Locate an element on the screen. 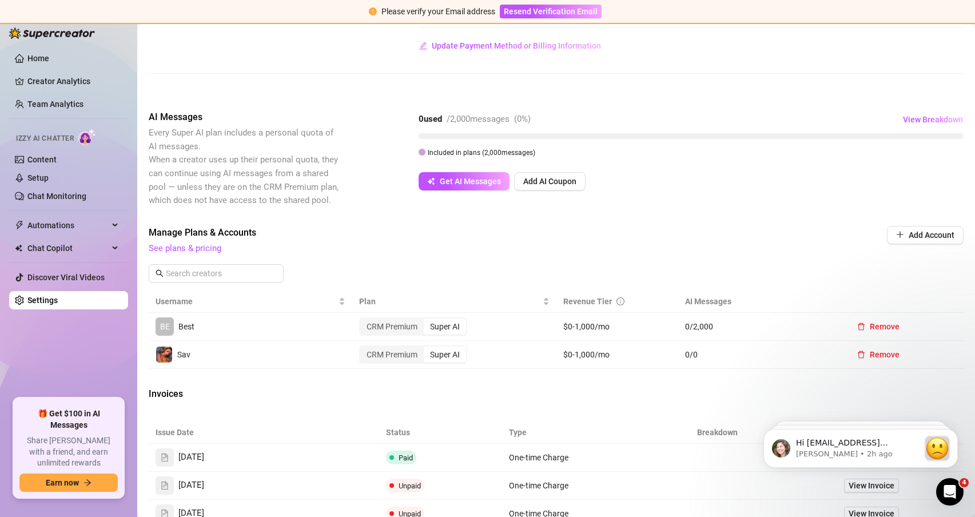  span: 4 is located at coordinates (964, 483).